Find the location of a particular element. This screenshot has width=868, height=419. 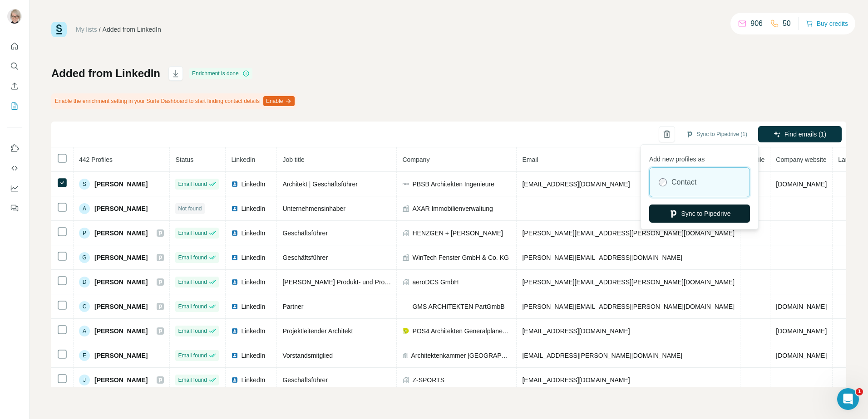

div: G is located at coordinates (85, 258).